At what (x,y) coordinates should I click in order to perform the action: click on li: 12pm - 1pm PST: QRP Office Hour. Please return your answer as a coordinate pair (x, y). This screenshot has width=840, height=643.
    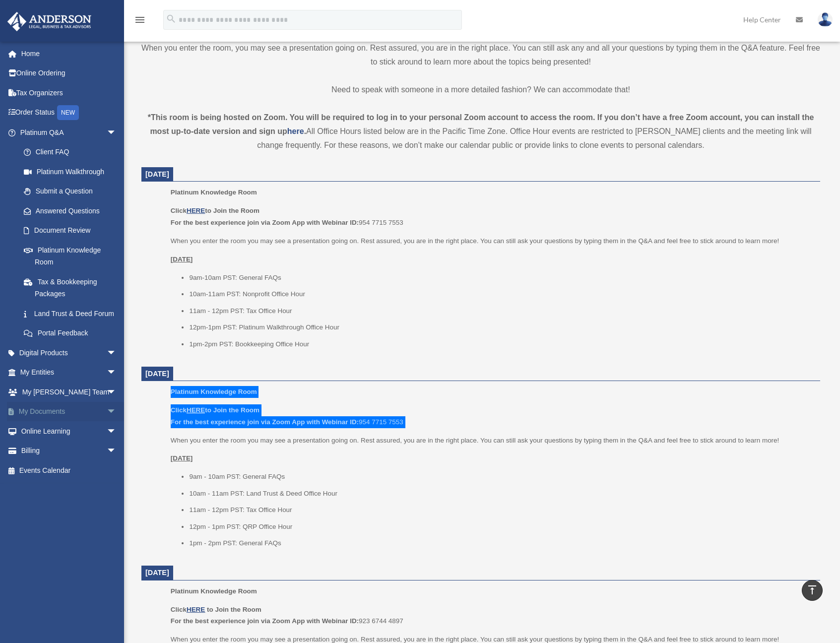
    Looking at the image, I should click on (501, 527).